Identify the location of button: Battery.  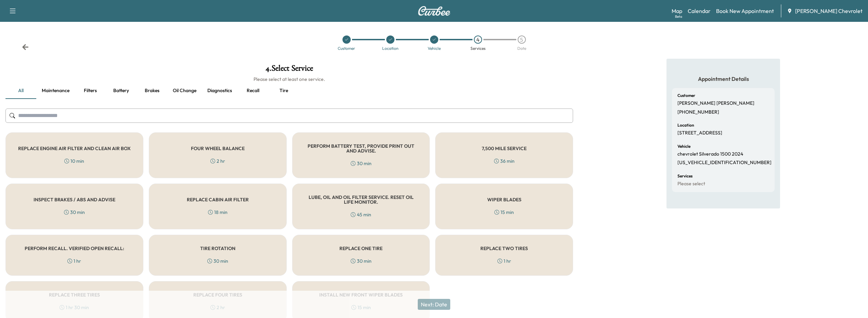
(121, 91).